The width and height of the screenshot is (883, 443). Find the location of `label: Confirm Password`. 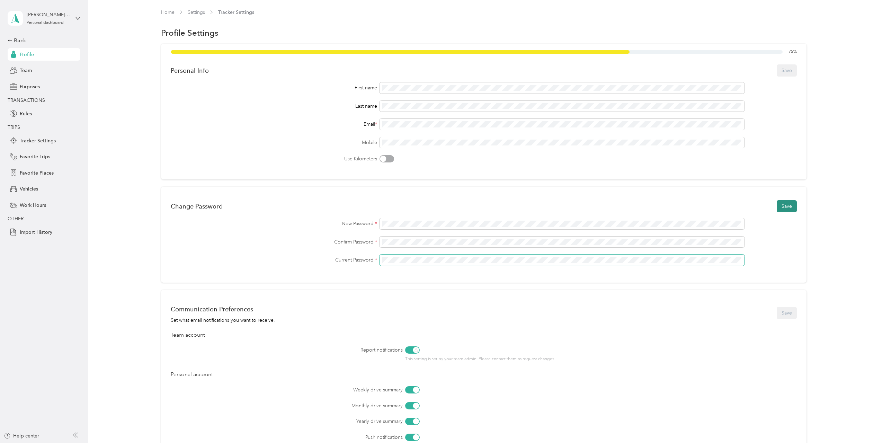

label: Confirm Password is located at coordinates (274, 242).